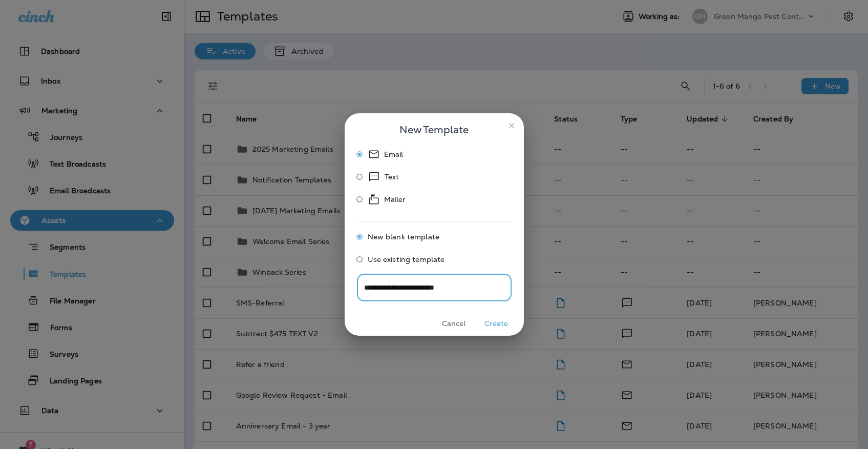  Describe the element at coordinates (434, 129) in the screenshot. I see `span: New Template` at that location.